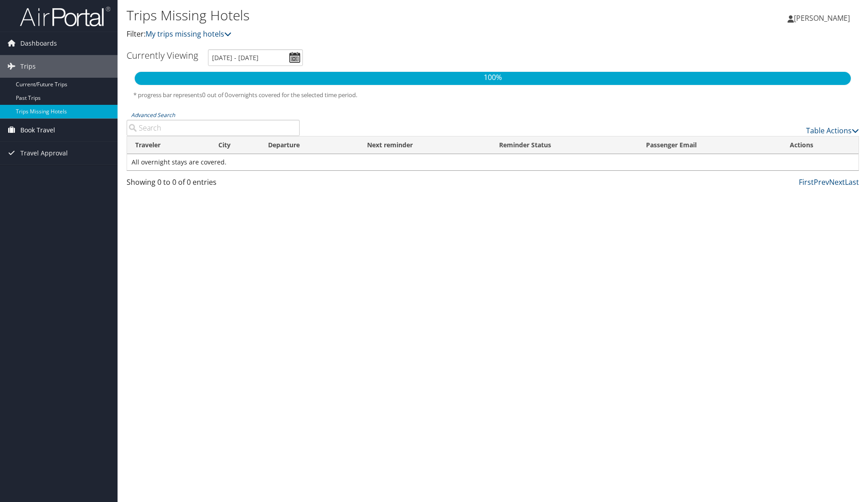  Describe the element at coordinates (28, 67) in the screenshot. I see `span: Trips` at that location.